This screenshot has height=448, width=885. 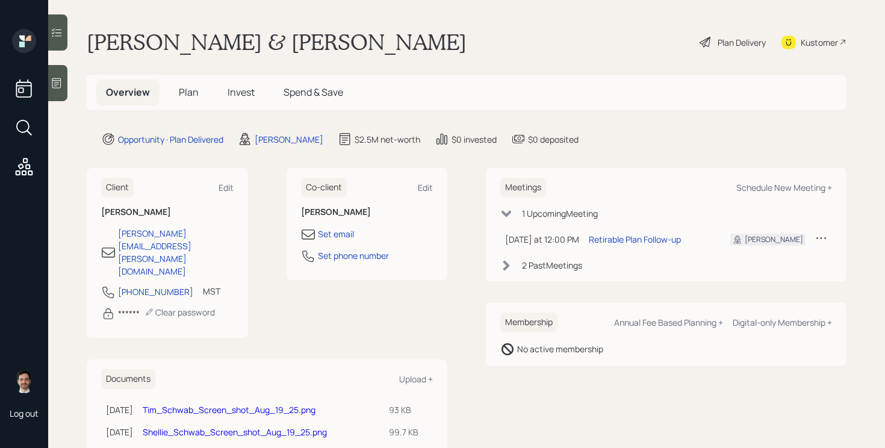 What do you see at coordinates (634, 239) in the screenshot?
I see `div: Retirable Plan Follow-up` at bounding box center [634, 239].